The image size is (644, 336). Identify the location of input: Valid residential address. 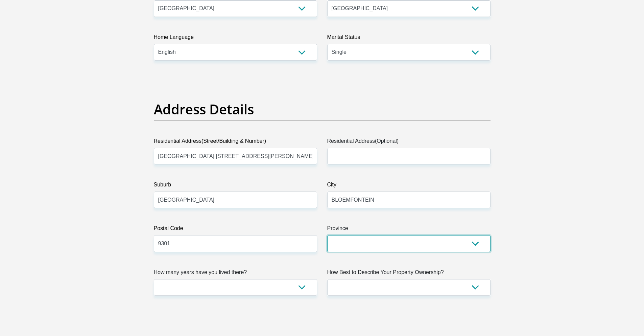
(235, 156).